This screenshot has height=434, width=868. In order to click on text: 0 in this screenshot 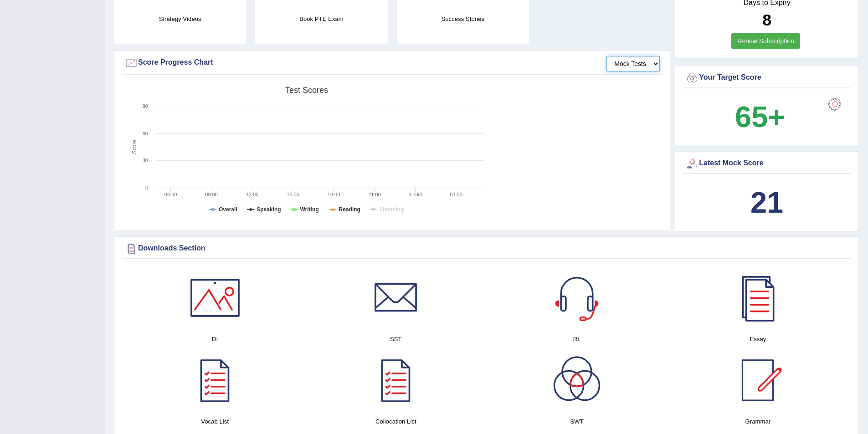, I will do `click(147, 188)`.